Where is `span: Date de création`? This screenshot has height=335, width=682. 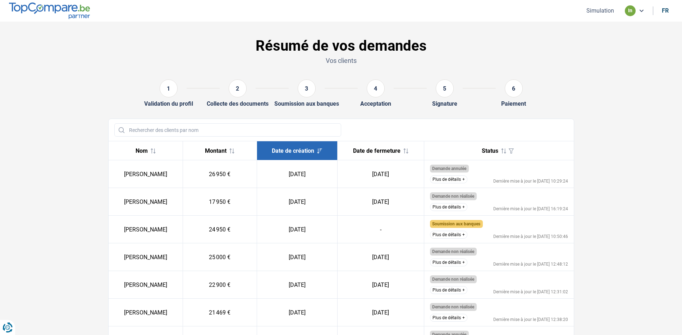 span: Date de création is located at coordinates (293, 151).